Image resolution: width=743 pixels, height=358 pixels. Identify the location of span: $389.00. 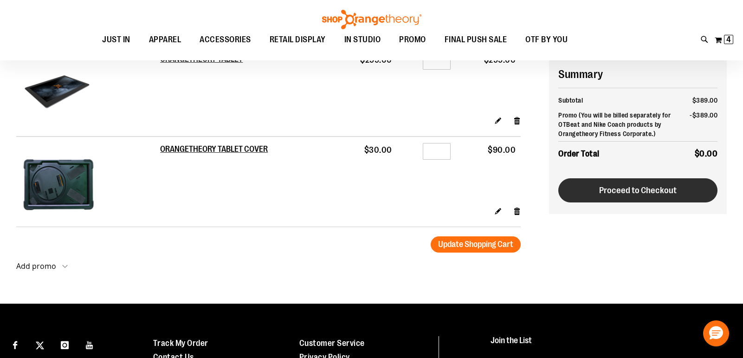
(705, 100).